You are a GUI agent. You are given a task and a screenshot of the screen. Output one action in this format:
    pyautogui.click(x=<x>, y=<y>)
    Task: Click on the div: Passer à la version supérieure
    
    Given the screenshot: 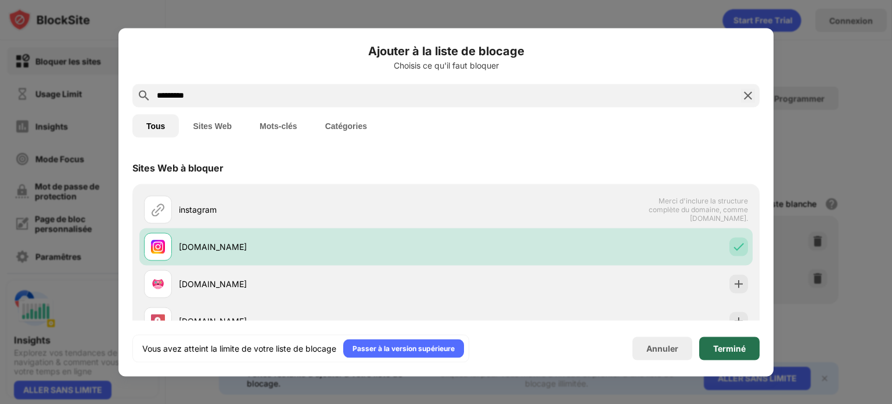 What is the action you would take?
    pyautogui.click(x=404, y=348)
    